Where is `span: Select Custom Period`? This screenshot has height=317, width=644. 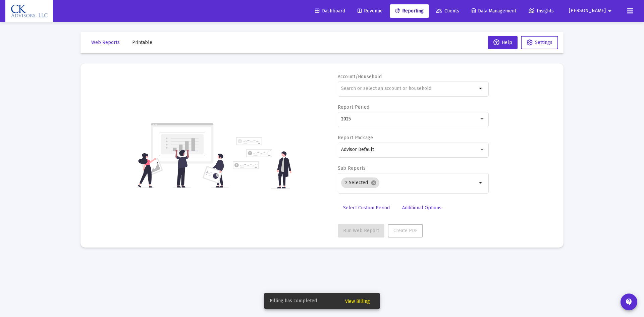 span: Select Custom Period is located at coordinates (366, 208).